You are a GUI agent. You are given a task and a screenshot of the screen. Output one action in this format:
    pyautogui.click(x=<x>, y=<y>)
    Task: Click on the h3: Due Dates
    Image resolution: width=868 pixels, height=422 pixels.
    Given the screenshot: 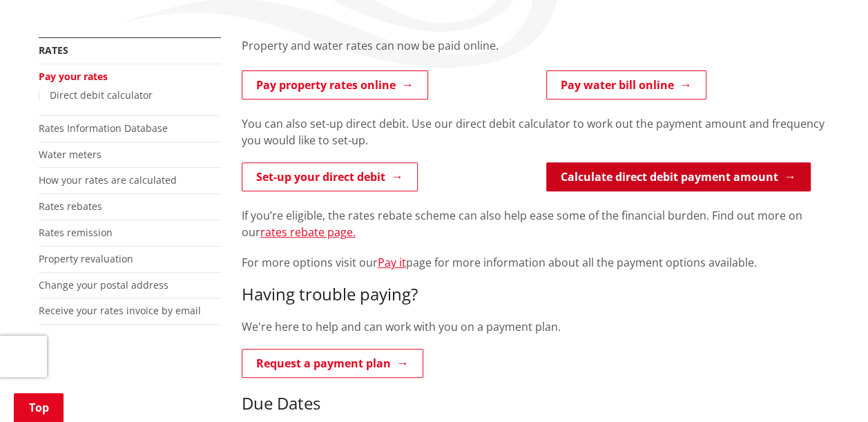 What is the action you would take?
    pyautogui.click(x=536, y=403)
    